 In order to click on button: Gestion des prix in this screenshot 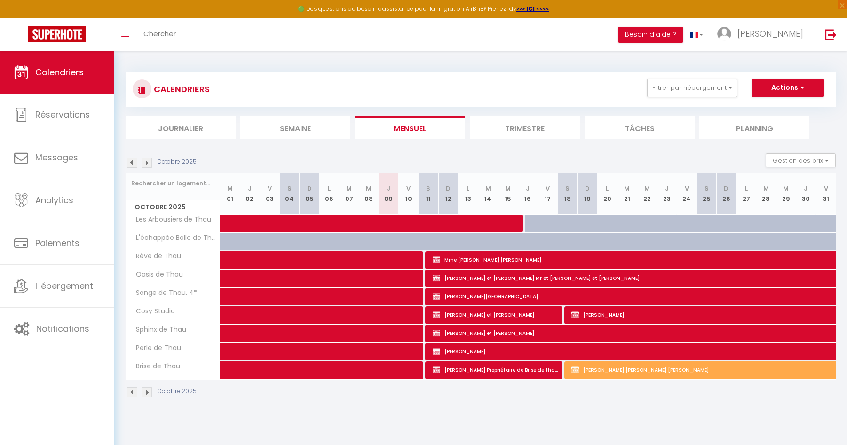, I will do `click(801, 160)`.